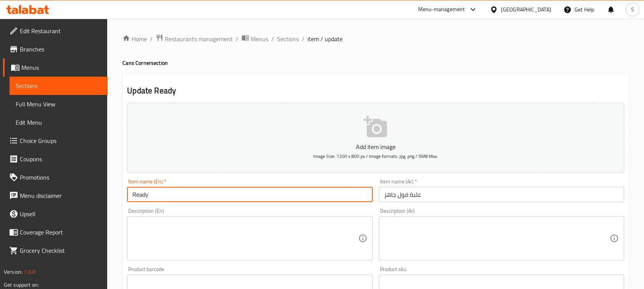  I want to click on span: Full Menu View, so click(58, 104).